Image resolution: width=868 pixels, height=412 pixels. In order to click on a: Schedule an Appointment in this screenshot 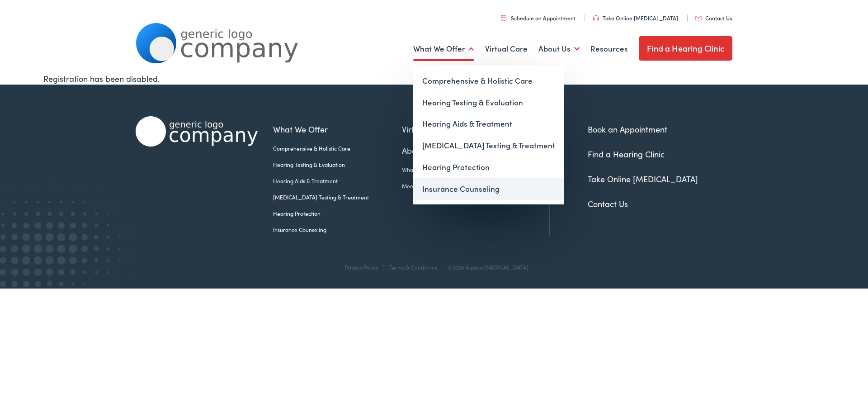, I will do `click(538, 18)`.